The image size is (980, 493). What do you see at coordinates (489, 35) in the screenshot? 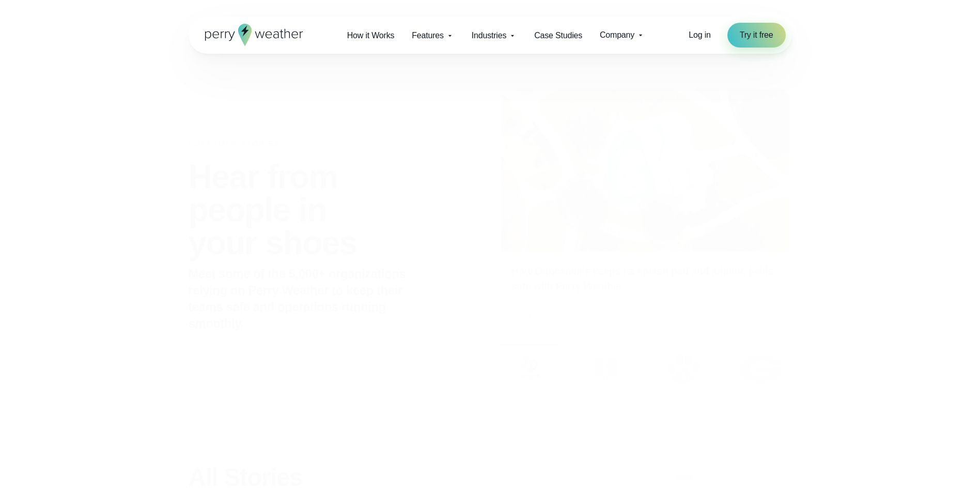
I see `span: Industries` at bounding box center [489, 35].